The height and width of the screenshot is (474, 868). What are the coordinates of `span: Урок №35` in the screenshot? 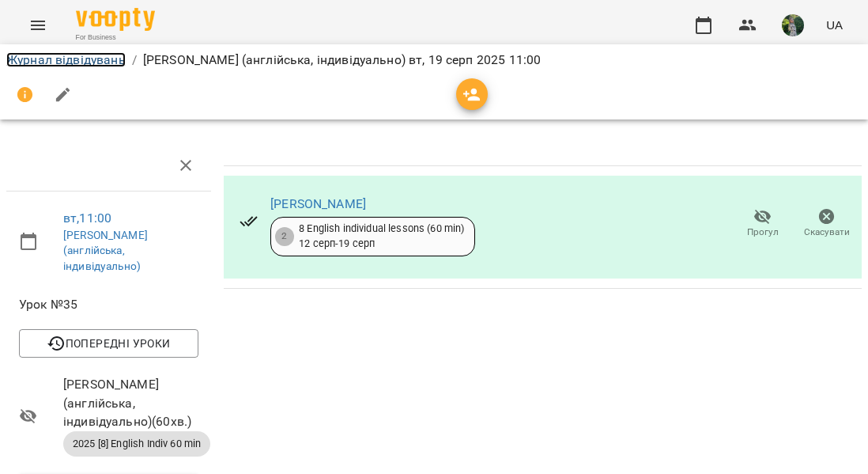 It's located at (108, 304).